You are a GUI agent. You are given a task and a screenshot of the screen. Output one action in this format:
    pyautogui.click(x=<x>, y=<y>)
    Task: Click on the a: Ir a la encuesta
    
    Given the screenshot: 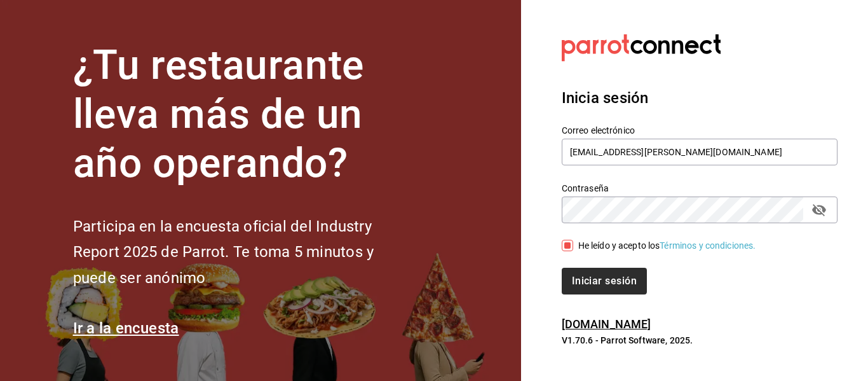 What is the action you would take?
    pyautogui.click(x=126, y=328)
    